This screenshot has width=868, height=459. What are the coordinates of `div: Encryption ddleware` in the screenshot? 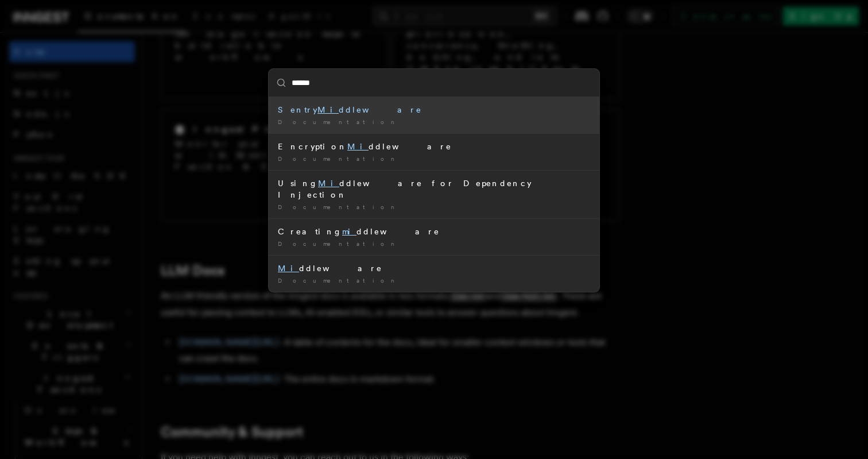 It's located at (434, 146).